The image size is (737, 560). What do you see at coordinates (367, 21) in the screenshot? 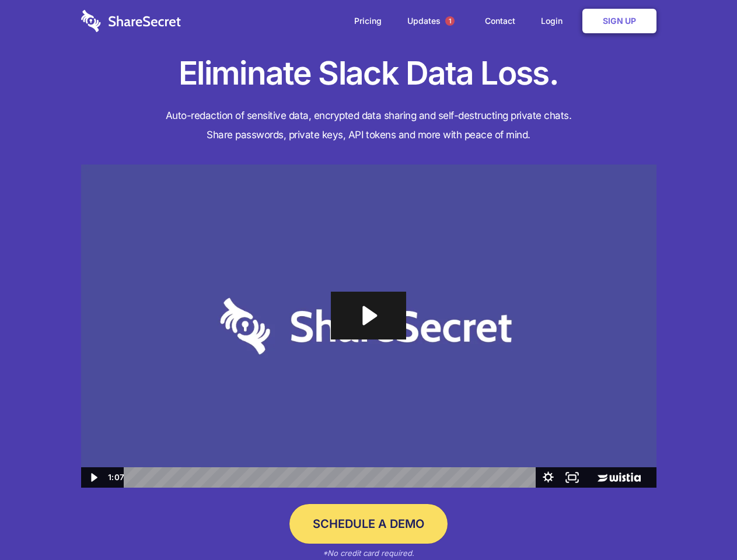
I see `a: Pricing` at bounding box center [367, 21].